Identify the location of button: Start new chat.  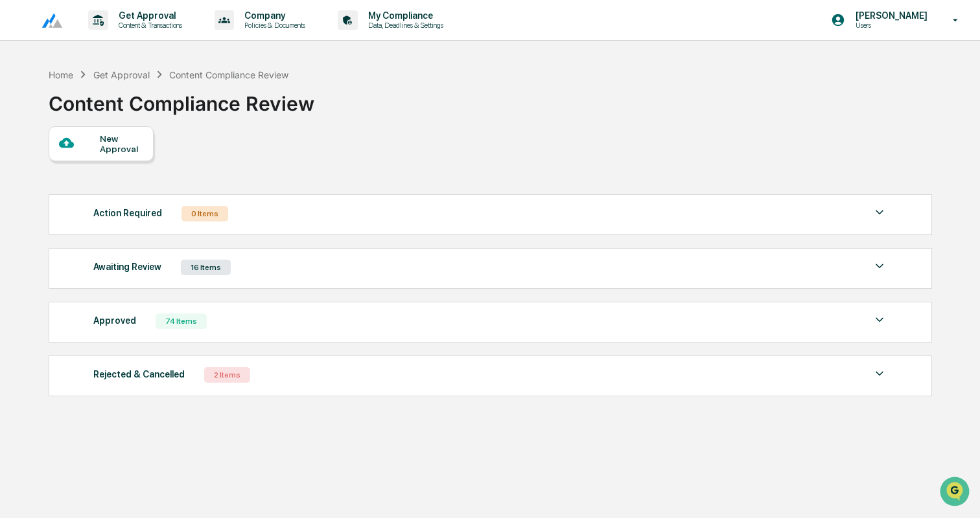
(228, 111).